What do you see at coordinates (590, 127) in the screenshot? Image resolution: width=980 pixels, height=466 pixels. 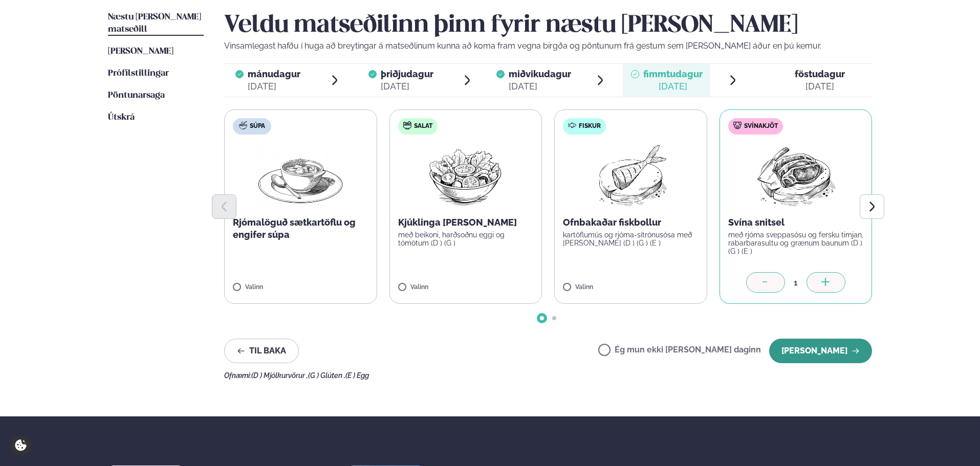 I see `span: Fiskur` at bounding box center [590, 127].